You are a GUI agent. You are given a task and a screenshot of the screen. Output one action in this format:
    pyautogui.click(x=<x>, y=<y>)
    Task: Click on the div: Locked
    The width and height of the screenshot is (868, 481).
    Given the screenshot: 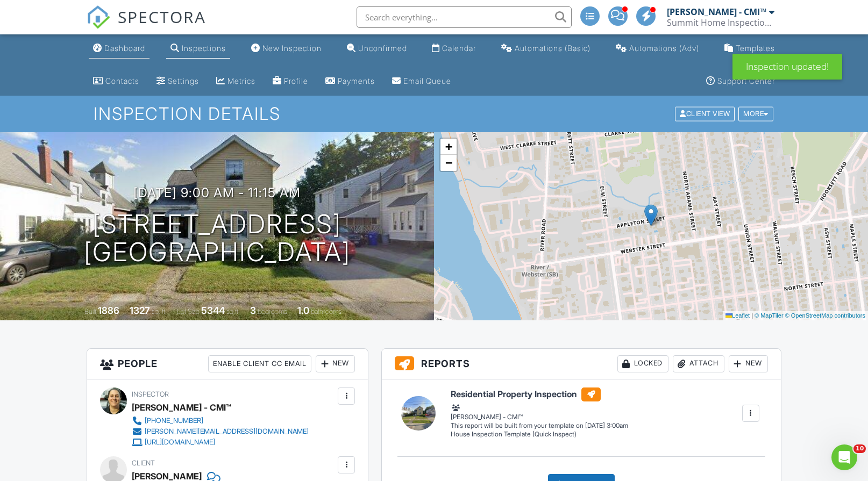 What is the action you would take?
    pyautogui.click(x=643, y=364)
    